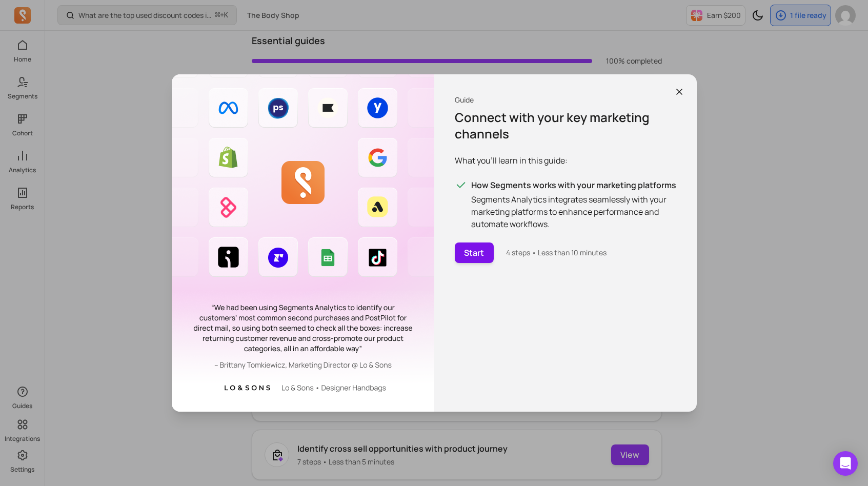  Describe the element at coordinates (565, 100) in the screenshot. I see `p: Guide` at that location.